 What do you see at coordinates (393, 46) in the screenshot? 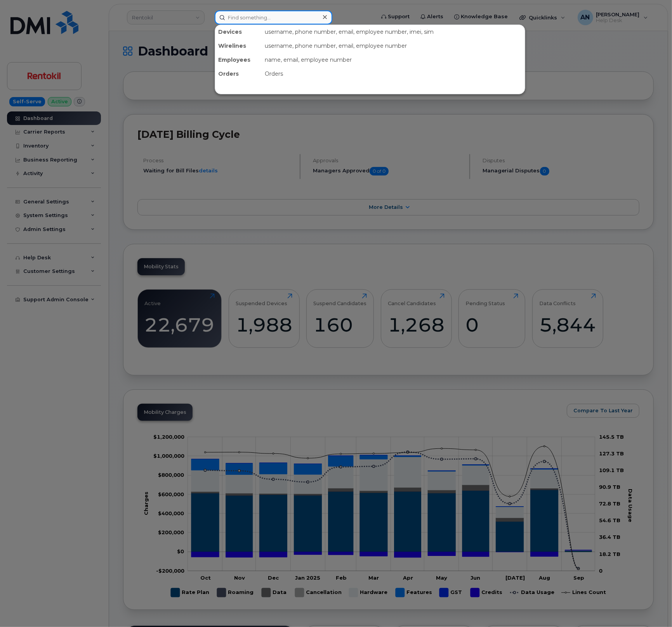
I see `div: username, phone number, email, employee number` at bounding box center [393, 46].